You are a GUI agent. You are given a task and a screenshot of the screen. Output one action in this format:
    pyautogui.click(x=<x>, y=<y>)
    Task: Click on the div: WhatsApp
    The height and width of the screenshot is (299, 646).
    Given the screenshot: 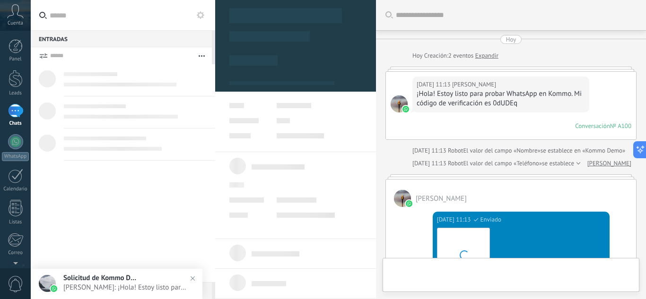 What is the action you would take?
    pyautogui.click(x=15, y=157)
    